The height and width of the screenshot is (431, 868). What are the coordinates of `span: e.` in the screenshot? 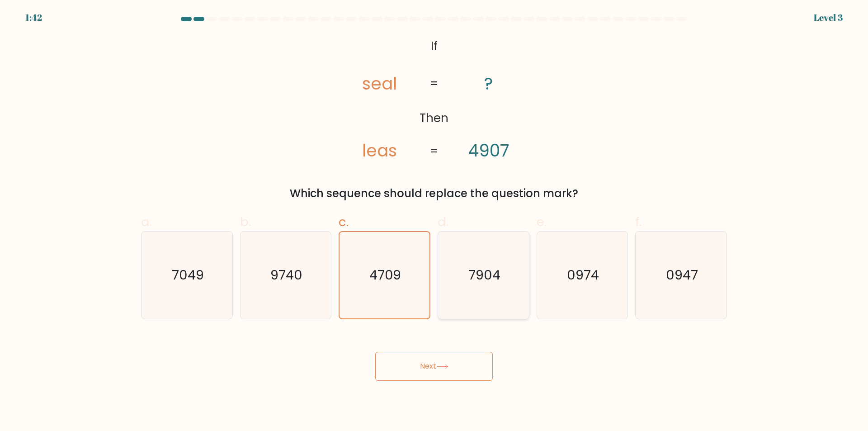 It's located at (542, 221).